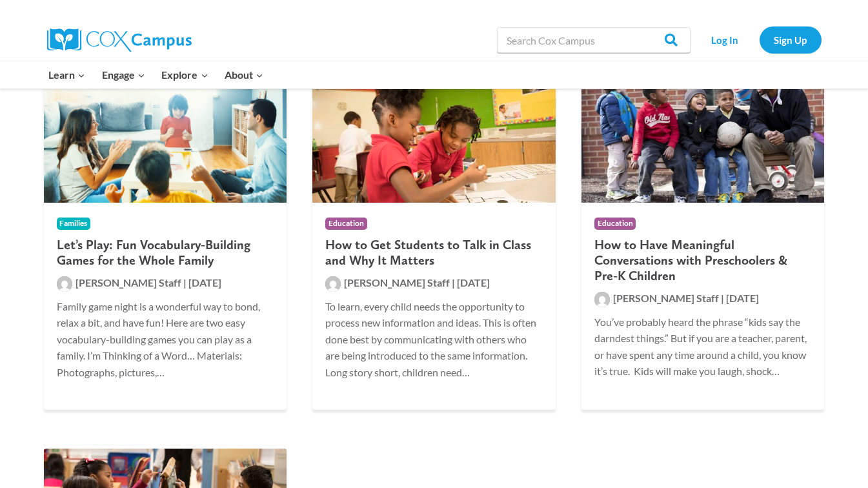 The height and width of the screenshot is (488, 868). I want to click on button: Child menu of About, so click(243, 75).